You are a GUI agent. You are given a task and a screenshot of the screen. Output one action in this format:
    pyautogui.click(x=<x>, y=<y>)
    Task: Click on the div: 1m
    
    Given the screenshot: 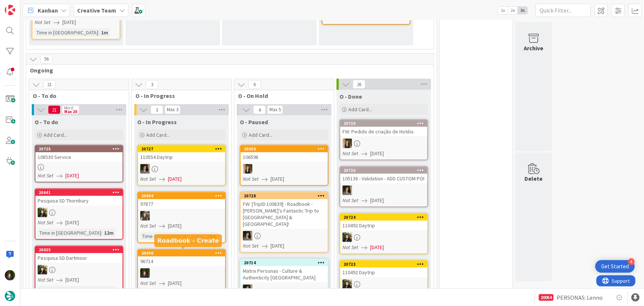 What is the action you would take?
    pyautogui.click(x=104, y=33)
    